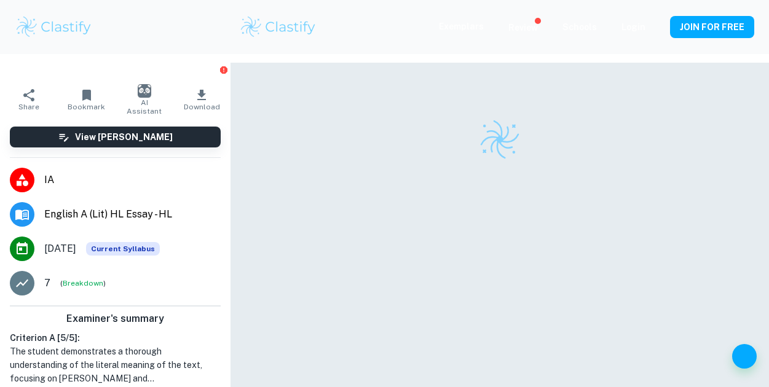 This screenshot has height=387, width=769. I want to click on button: Help and Feedback, so click(744, 356).